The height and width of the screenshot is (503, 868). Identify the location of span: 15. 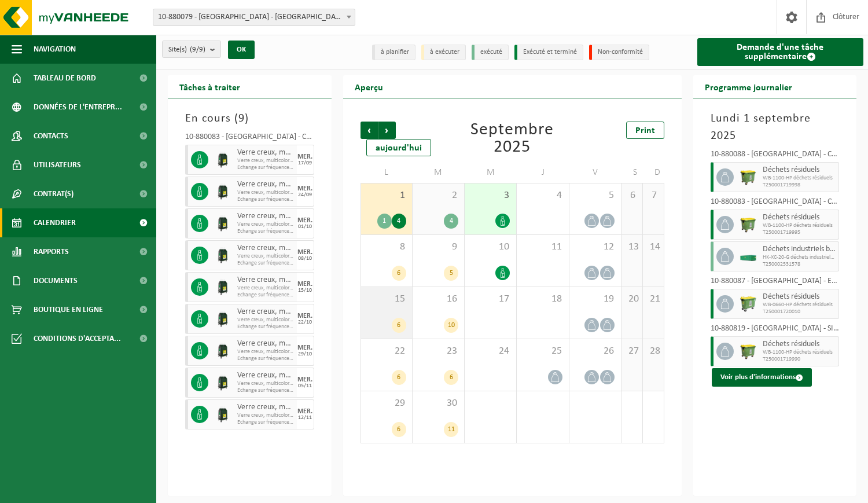
(387, 299).